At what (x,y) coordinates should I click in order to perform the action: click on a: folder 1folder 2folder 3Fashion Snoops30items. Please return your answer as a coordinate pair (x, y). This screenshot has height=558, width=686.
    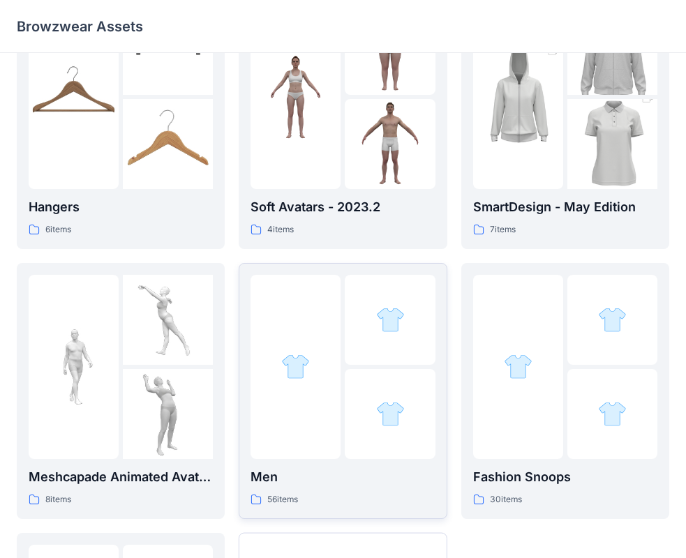
    Looking at the image, I should click on (565, 391).